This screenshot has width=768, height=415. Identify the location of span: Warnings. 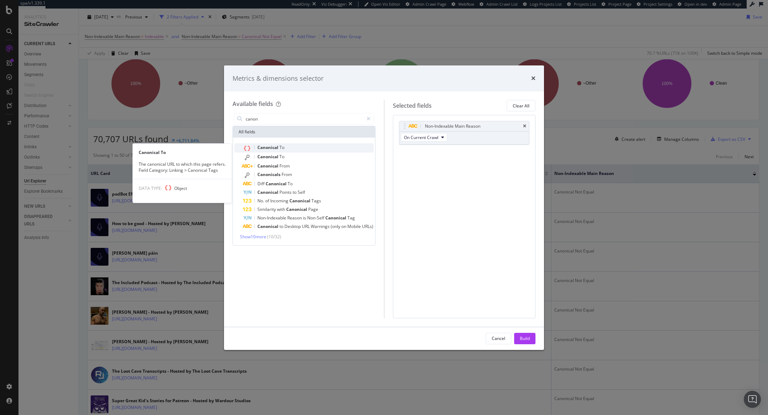
(321, 226).